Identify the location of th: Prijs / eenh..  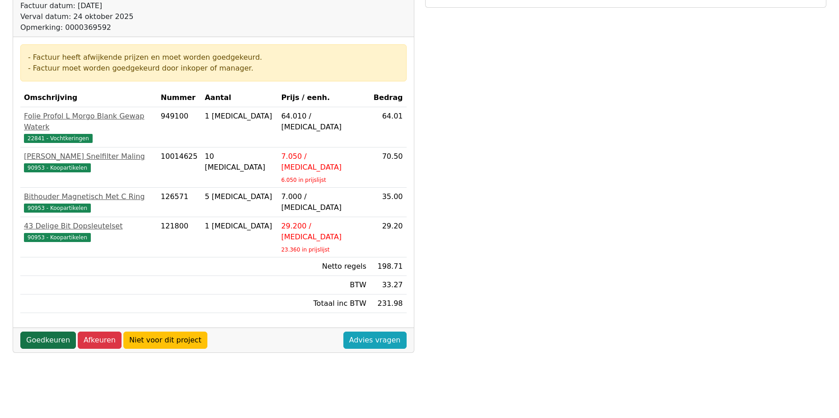
(324, 98).